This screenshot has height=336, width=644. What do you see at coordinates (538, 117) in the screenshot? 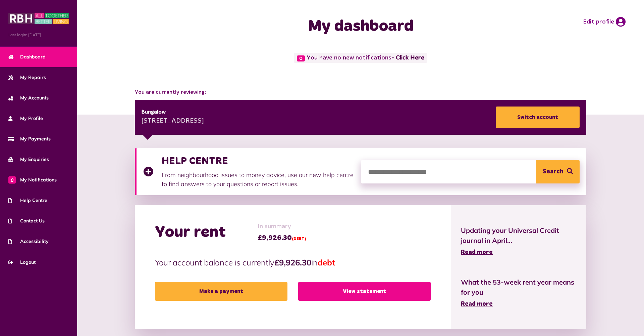
I see `a: Switch account` at bounding box center [538, 117].